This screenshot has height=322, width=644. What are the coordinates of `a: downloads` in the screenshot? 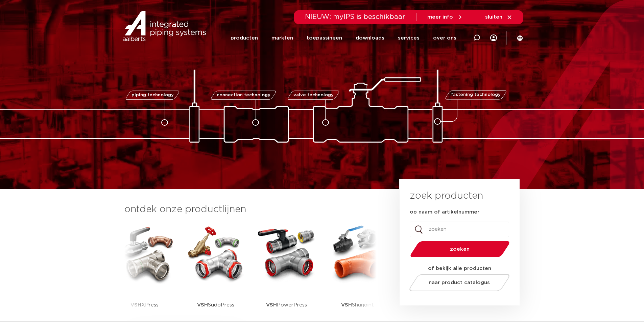 It's located at (370, 38).